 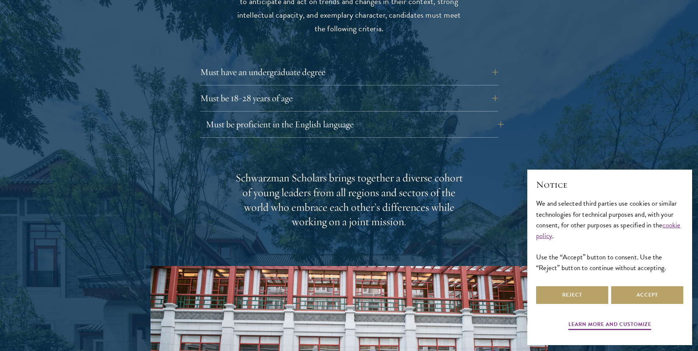 I want to click on button: Accept, so click(x=647, y=295).